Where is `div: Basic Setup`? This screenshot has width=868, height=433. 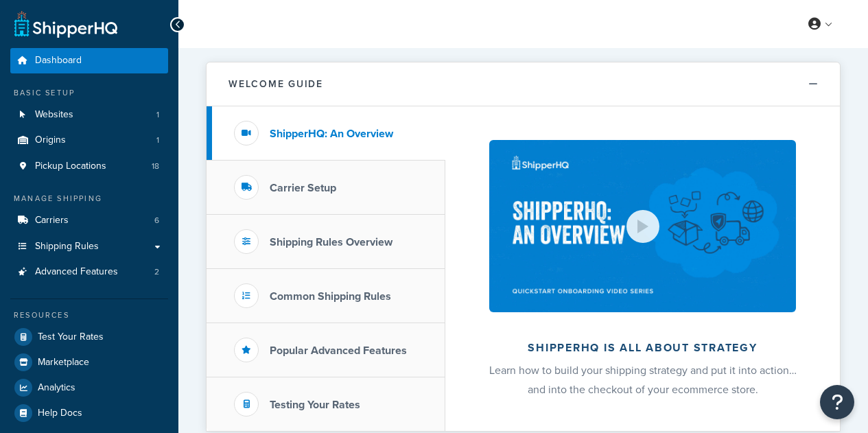 div: Basic Setup is located at coordinates (89, 93).